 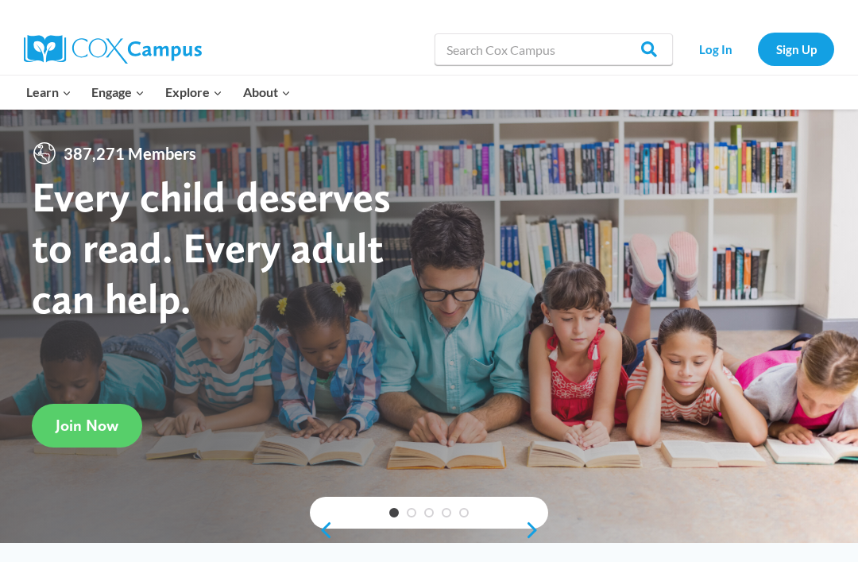 I want to click on input: Search Cox Campus, so click(x=554, y=49).